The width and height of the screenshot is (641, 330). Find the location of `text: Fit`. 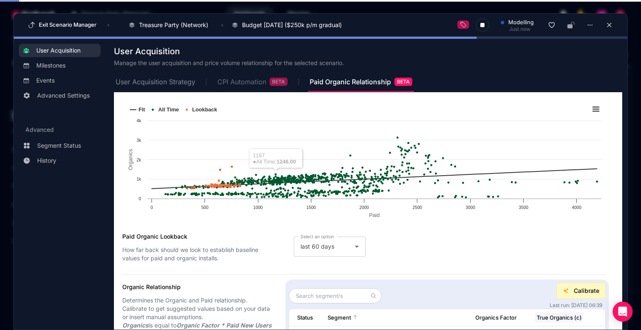

text: Fit is located at coordinates (142, 109).